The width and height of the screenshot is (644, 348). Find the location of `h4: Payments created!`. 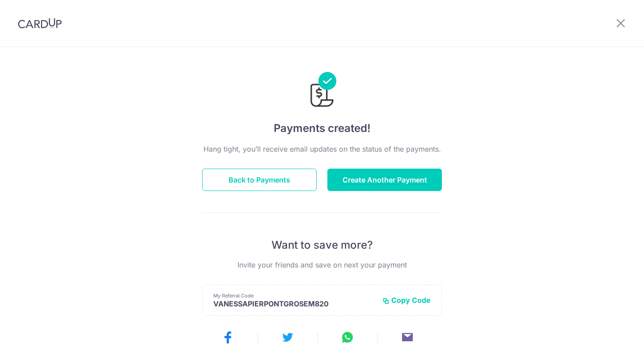

h4: Payments created! is located at coordinates (322, 128).